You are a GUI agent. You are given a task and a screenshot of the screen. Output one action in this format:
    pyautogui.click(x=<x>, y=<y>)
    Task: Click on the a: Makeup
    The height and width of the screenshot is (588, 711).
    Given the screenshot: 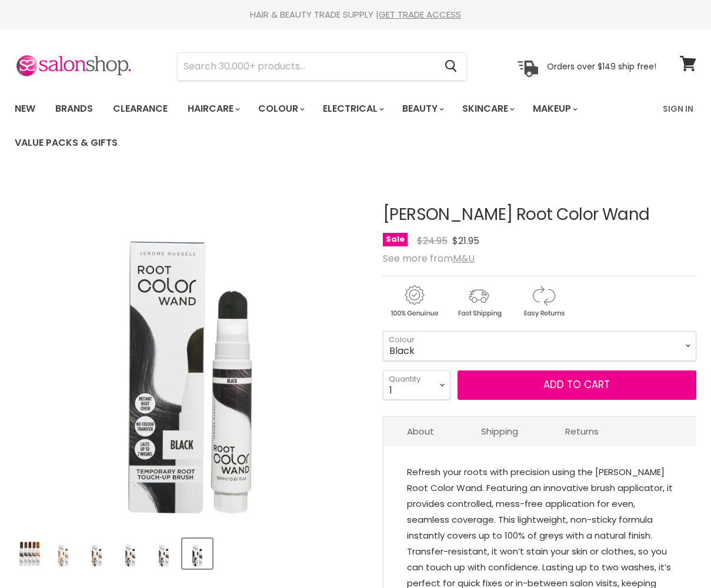 What is the action you would take?
    pyautogui.click(x=553, y=109)
    